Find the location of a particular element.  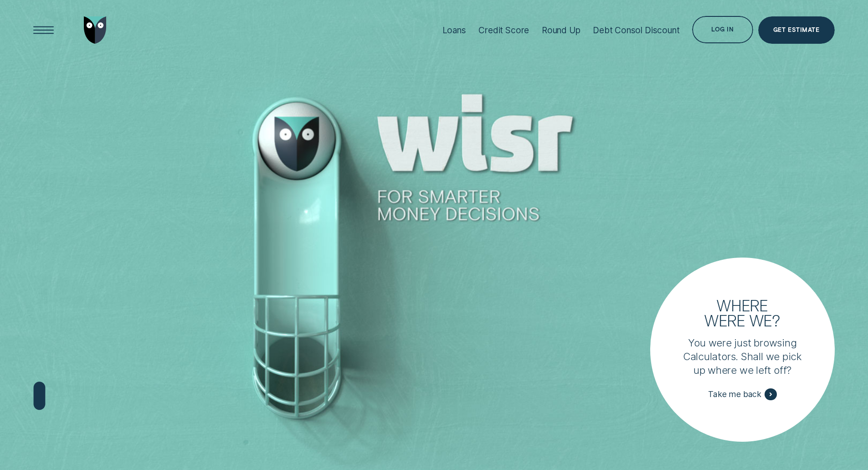

span: Take me back is located at coordinates (735, 394).